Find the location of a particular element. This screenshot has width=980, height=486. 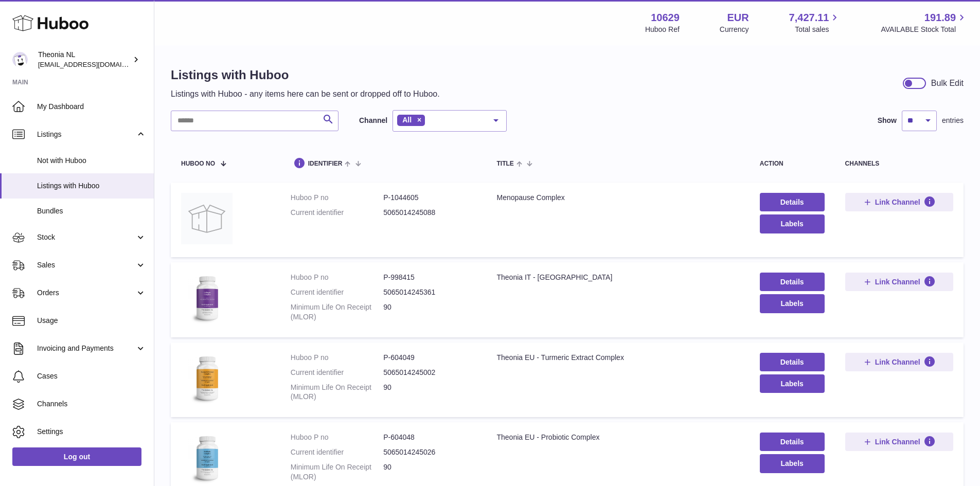

dd: P-604048 is located at coordinates (430, 438).